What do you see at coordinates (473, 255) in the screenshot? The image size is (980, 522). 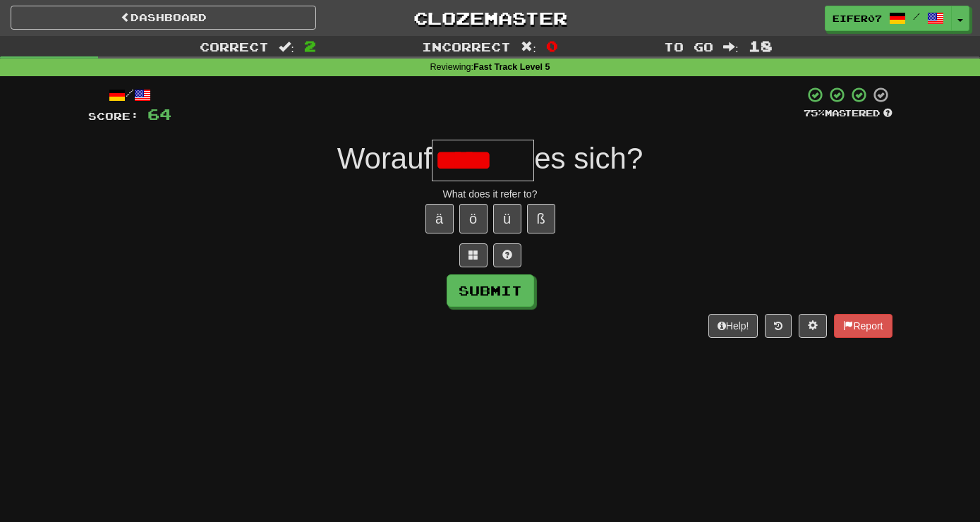 I see `button: Switch sentence to multiple choice alt+p` at bounding box center [473, 255].